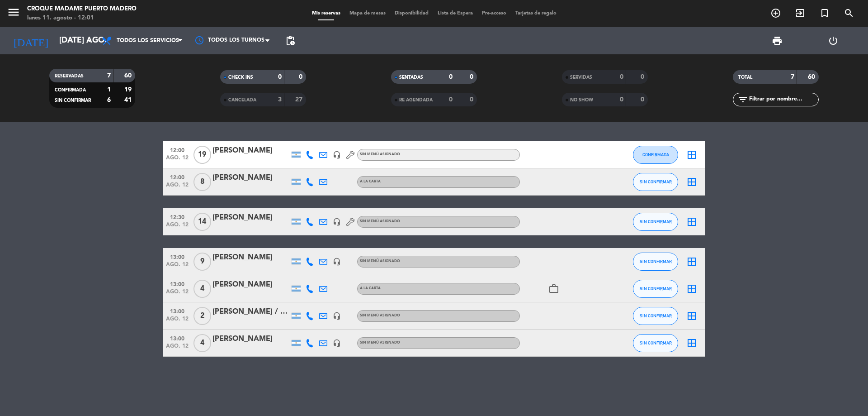  I want to click on span: SERVIDAS, so click(581, 77).